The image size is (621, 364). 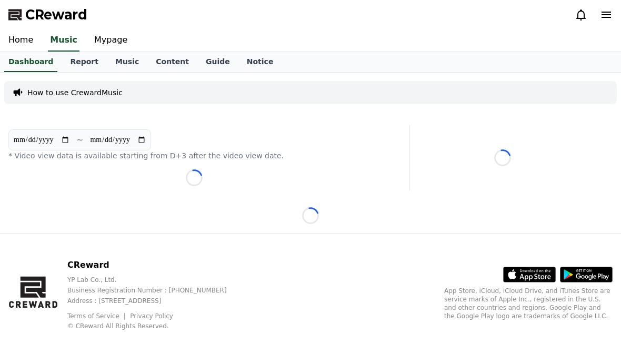 What do you see at coordinates (529, 303) in the screenshot?
I see `p: App Store, iCloud, iCloud Drive, and iTunes Store are service marks of Apple Inc., registered in ...` at bounding box center [529, 303].